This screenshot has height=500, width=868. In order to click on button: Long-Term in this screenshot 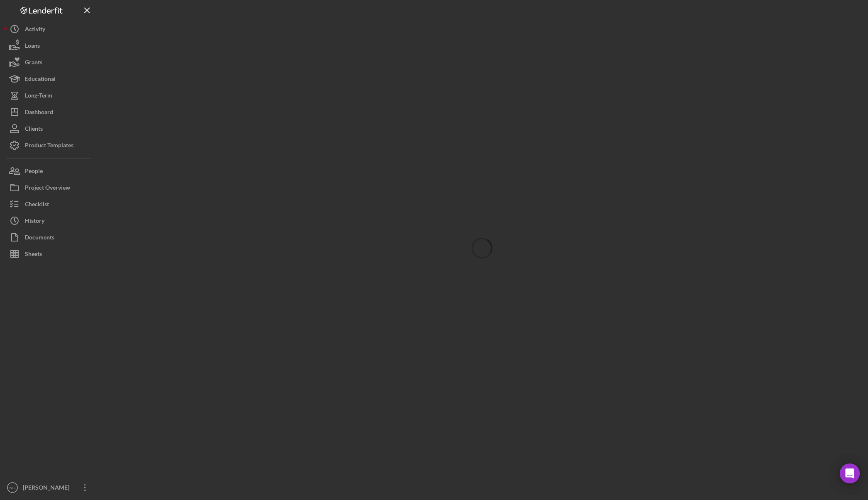, I will do `click(50, 96)`.